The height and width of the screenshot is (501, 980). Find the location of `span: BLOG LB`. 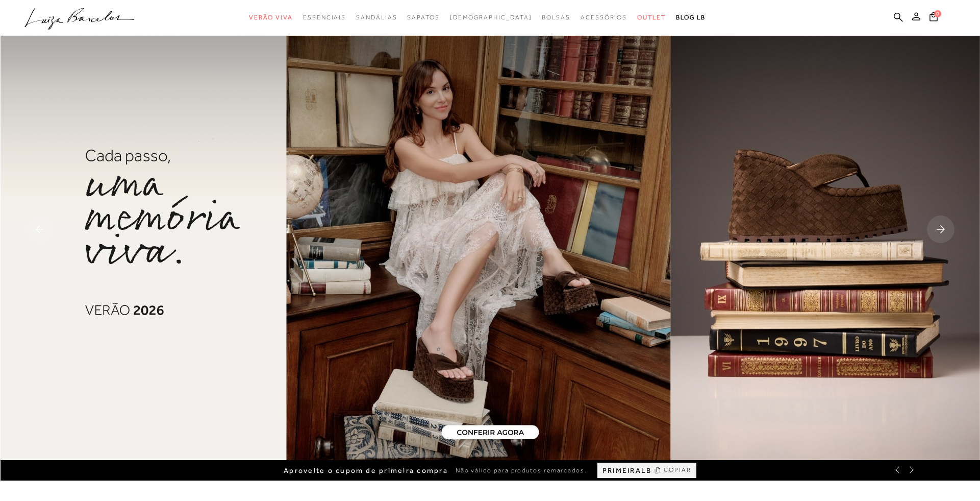

span: BLOG LB is located at coordinates (691, 17).